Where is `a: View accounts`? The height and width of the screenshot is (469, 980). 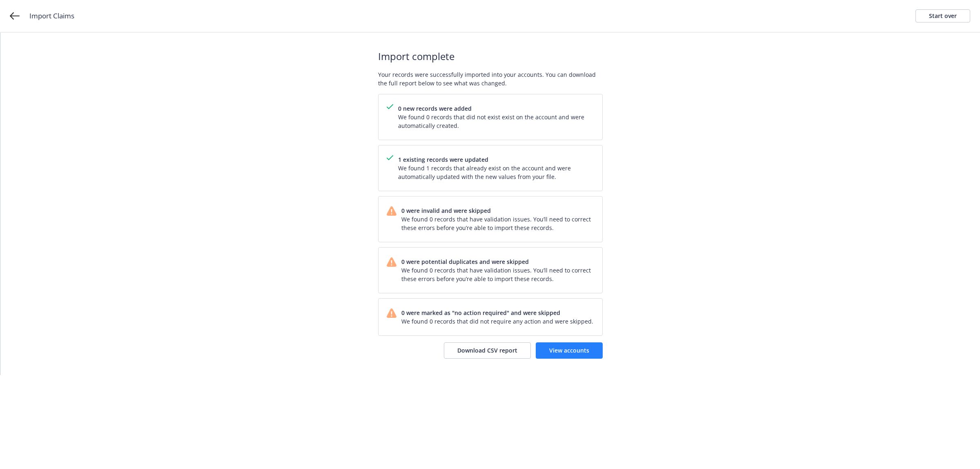
a: View accounts is located at coordinates (570, 351).